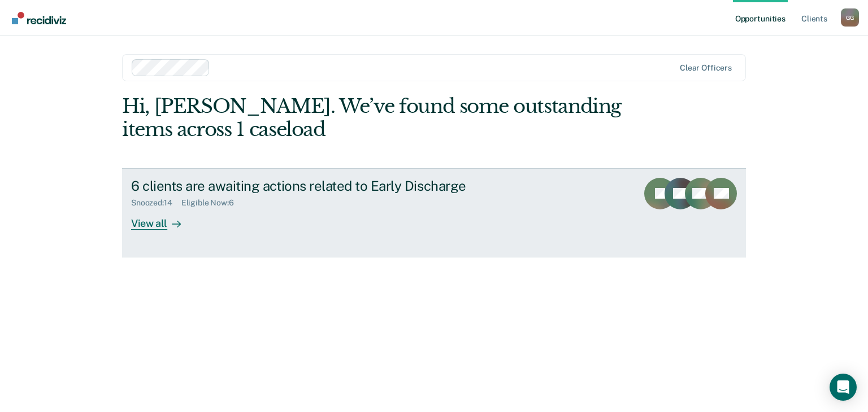  What do you see at coordinates (706, 68) in the screenshot?
I see `div: Clear officers` at bounding box center [706, 68].